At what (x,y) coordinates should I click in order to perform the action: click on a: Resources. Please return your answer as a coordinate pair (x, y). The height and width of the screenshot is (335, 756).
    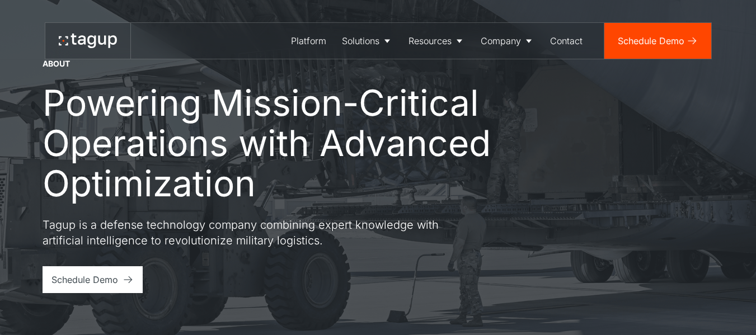
    Looking at the image, I should click on (437, 41).